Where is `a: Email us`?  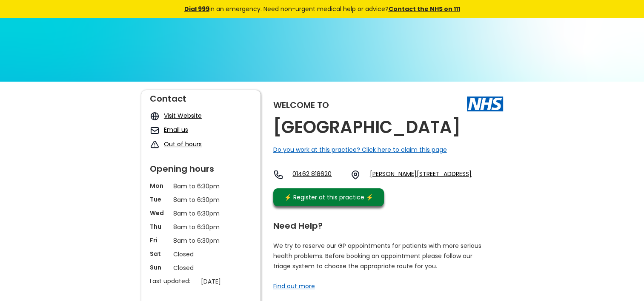 a: Email us is located at coordinates (176, 130).